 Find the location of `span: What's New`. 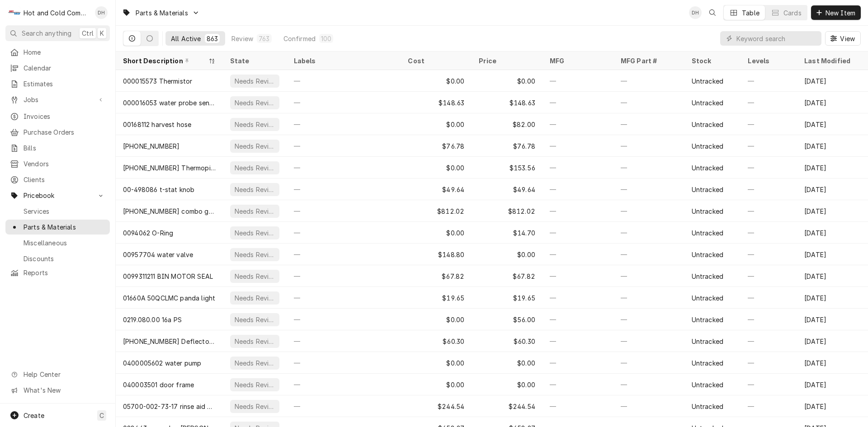

span: What's New is located at coordinates (64, 389).